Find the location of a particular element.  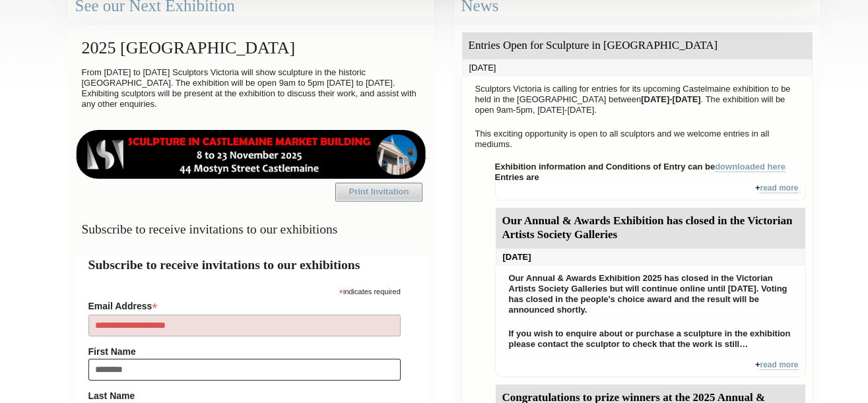

a: downloaded here is located at coordinates (750, 167).